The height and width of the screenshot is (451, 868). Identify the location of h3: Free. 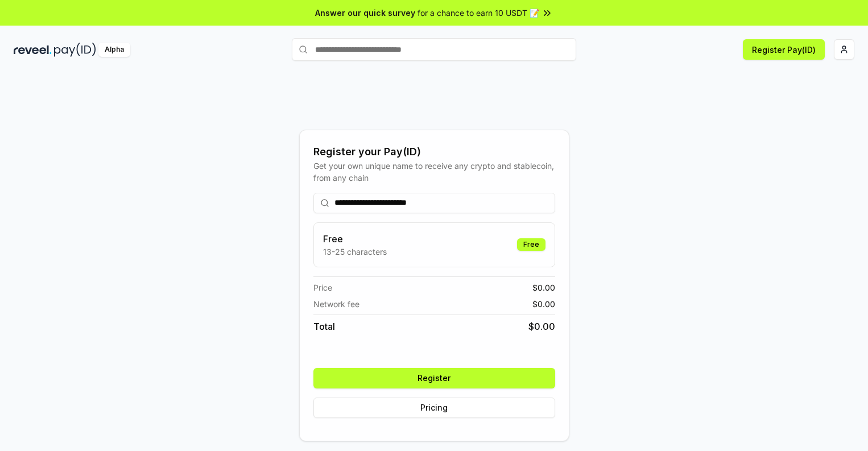
(355, 239).